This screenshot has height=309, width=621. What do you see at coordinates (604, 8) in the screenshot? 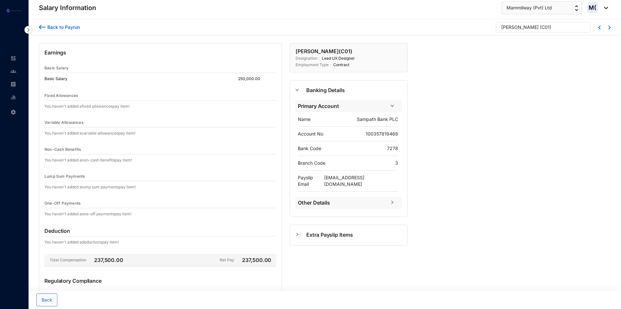
I see `img: dropdown-black.8e83cc76930a90b1a4fdb6d089b7bf3a.svg` at bounding box center [604, 8].